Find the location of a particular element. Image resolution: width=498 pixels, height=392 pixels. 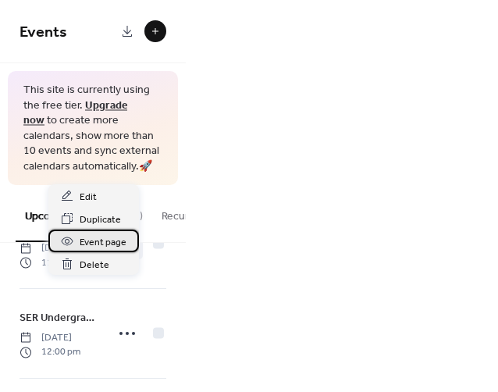

a: Upgrade now is located at coordinates (75, 112).